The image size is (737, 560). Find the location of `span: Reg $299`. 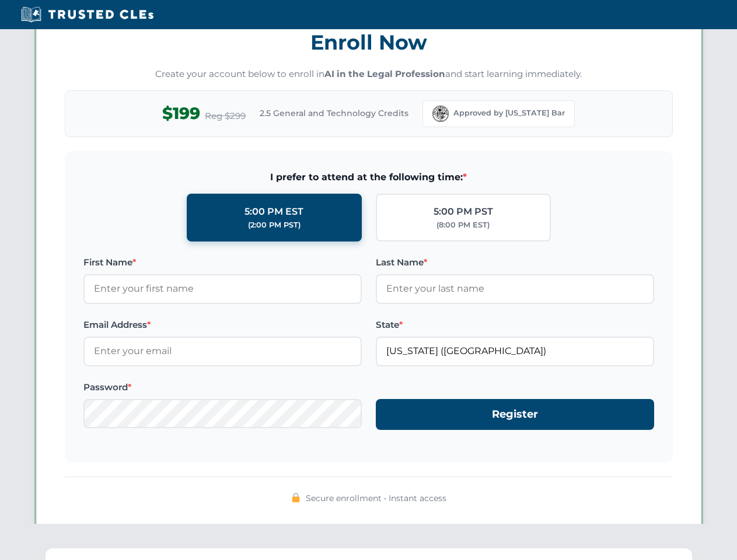

span: Reg $299 is located at coordinates (225, 116).